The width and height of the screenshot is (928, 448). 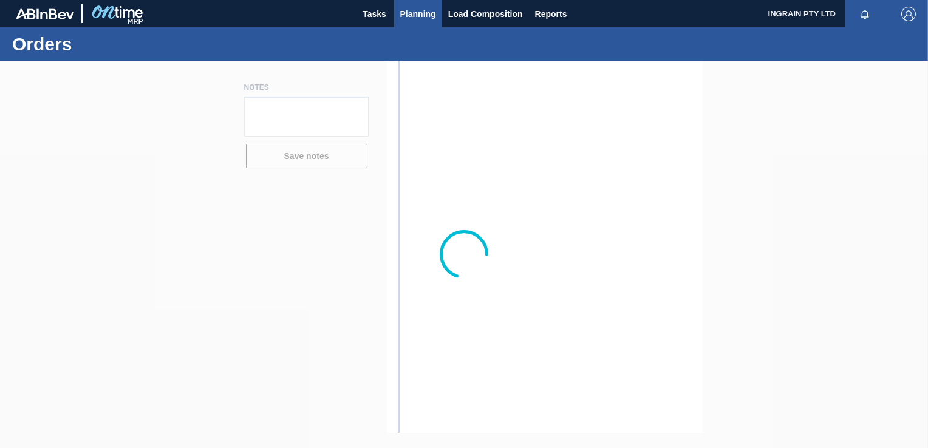 What do you see at coordinates (45, 14) in the screenshot?
I see `img: TNhmsLtSVTkK8tSr43FrP2fwEKptu5GPRR3wAAAABJRU5ErkJggg==` at bounding box center [45, 14].